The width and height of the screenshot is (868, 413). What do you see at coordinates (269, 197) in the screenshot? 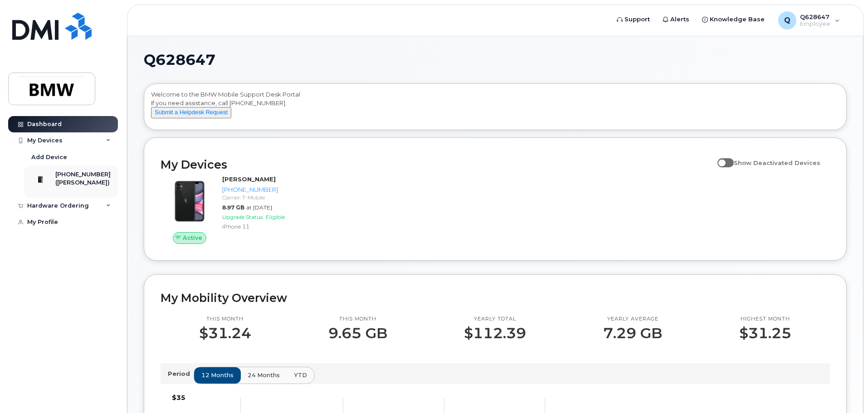
I see `div: Carrier: T-Mobile` at bounding box center [269, 197].